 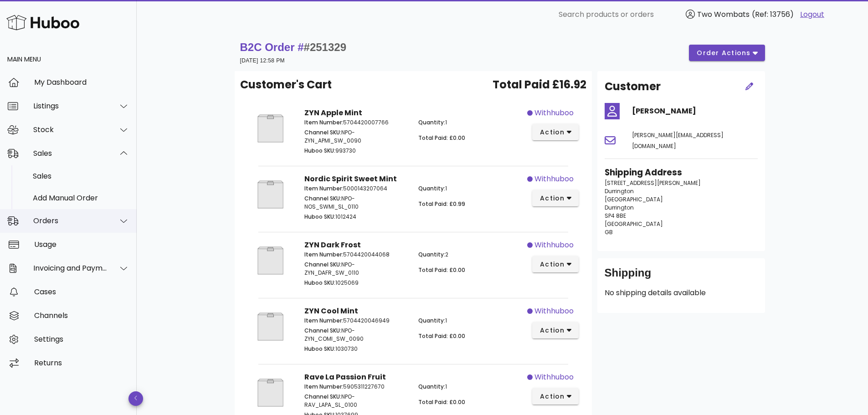 What do you see at coordinates (43, 22) in the screenshot?
I see `img: Huboo Logo` at bounding box center [43, 22].